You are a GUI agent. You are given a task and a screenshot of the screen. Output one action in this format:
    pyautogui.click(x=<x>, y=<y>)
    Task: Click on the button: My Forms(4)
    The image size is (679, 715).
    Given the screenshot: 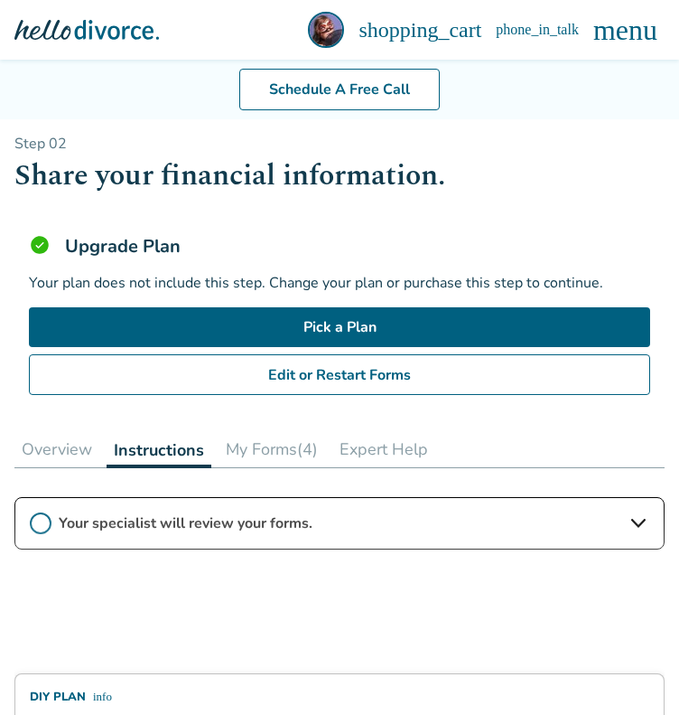 What is the action you would take?
    pyautogui.click(x=272, y=449)
    